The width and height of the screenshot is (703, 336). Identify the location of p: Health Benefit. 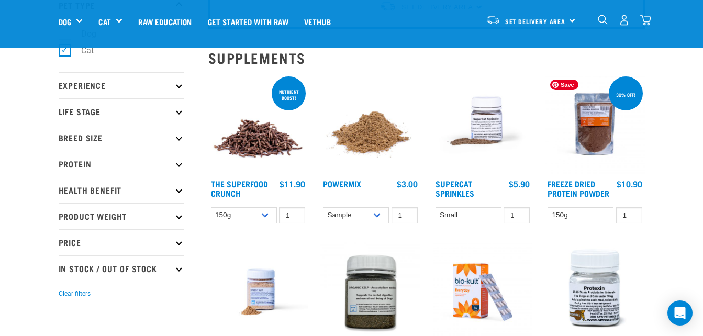
(121, 190).